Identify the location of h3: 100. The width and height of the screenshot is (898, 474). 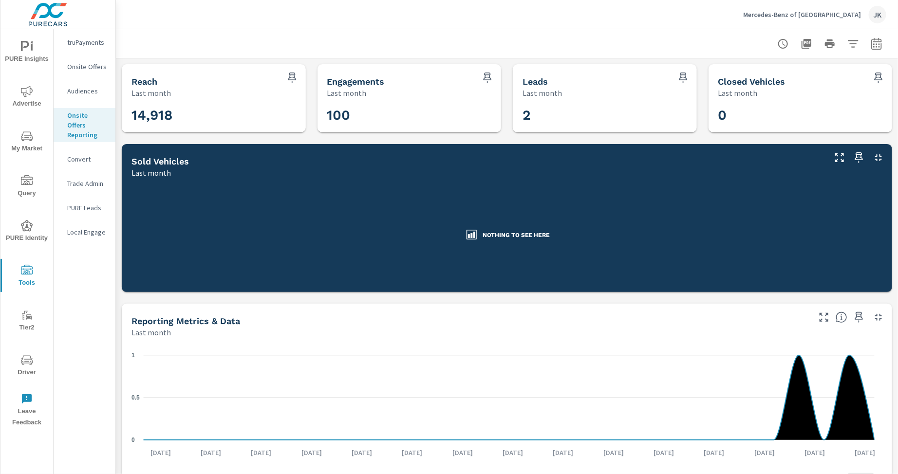
(410, 115).